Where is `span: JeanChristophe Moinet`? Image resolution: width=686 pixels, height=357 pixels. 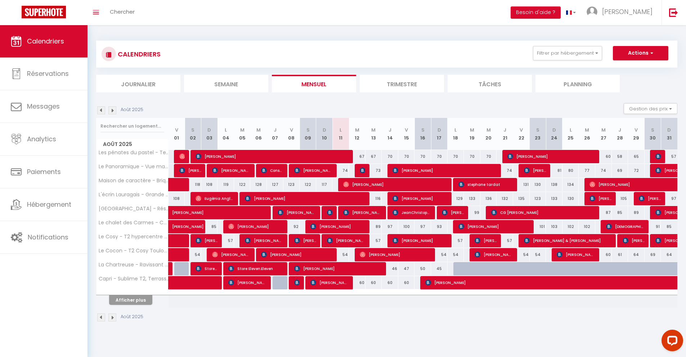
span: JeanChristophe Moinet is located at coordinates (411, 213).